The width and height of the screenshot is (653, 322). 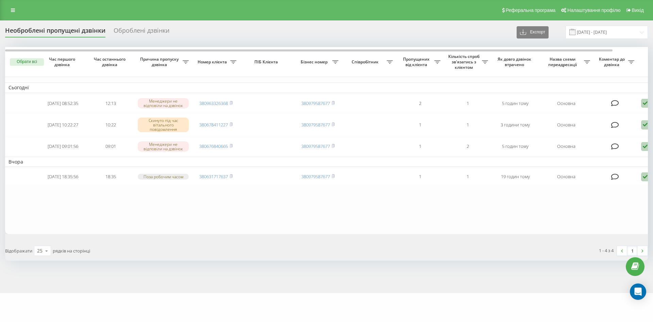 I want to click on td: 12:13, so click(x=111, y=103).